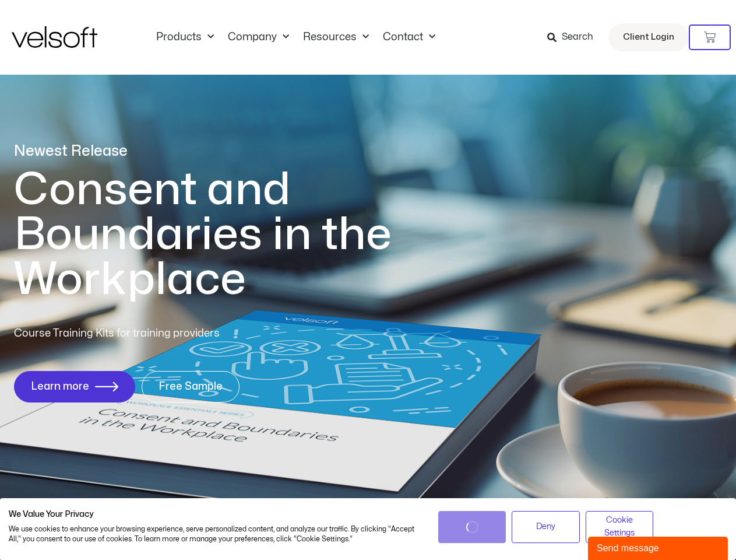 This screenshot has height=560, width=736. What do you see at coordinates (649, 37) in the screenshot?
I see `a: Client Login` at bounding box center [649, 37].